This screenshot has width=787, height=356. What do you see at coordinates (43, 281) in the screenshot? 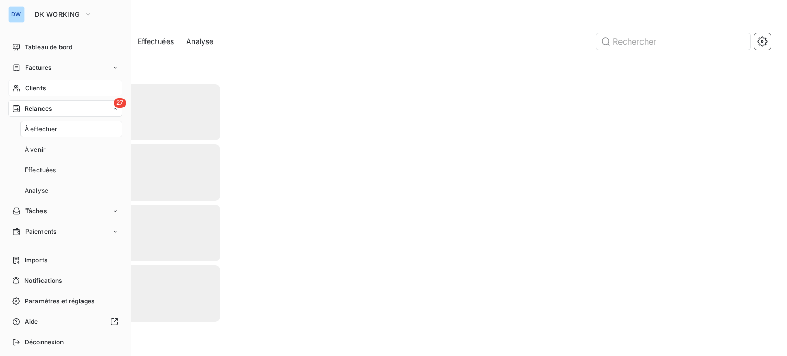
I see `span: Notifications` at bounding box center [43, 281].